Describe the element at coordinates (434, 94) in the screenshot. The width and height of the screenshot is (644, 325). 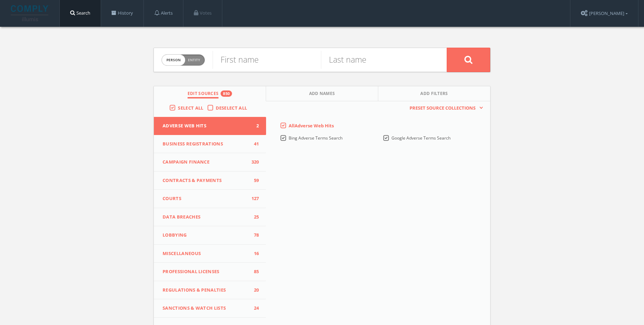
I see `span: Add Filters` at that location.